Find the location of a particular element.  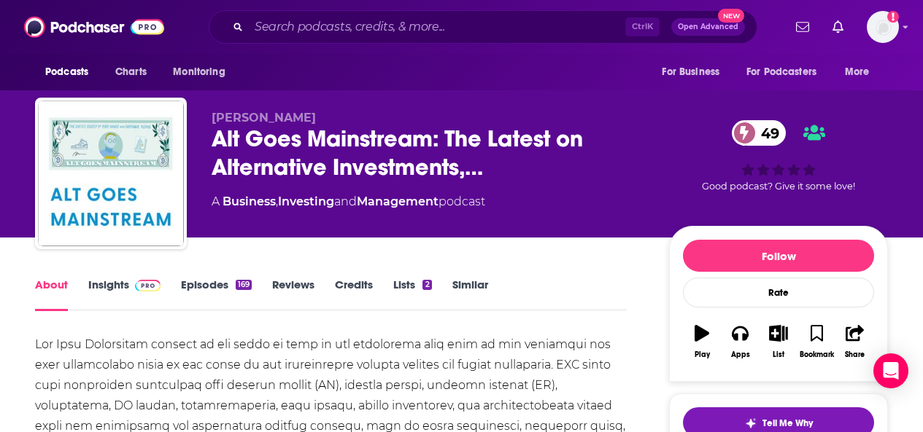

span: Monitoring is located at coordinates (198, 72).